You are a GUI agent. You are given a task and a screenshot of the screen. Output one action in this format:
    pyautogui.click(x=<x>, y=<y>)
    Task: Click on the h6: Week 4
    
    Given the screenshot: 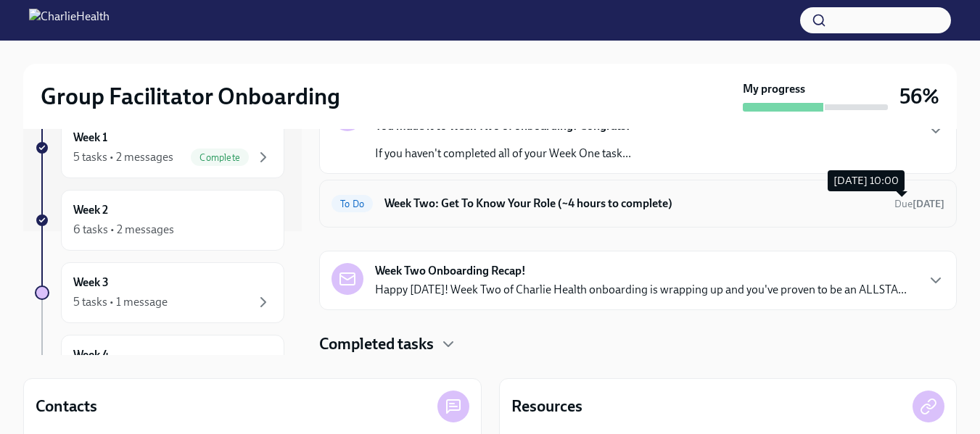 What is the action you would take?
    pyautogui.click(x=91, y=355)
    